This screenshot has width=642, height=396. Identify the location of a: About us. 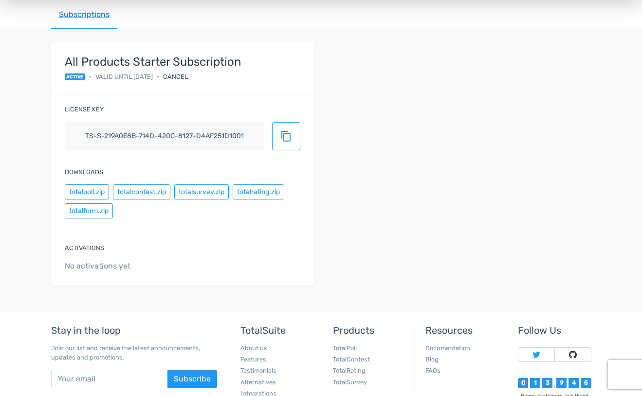
(254, 348).